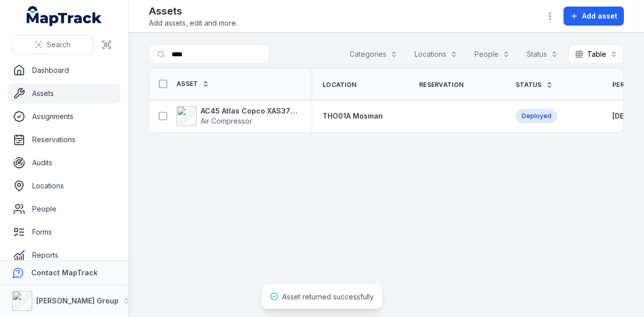 Image resolution: width=644 pixels, height=317 pixels. Describe the element at coordinates (492, 54) in the screenshot. I see `button: People` at that location.